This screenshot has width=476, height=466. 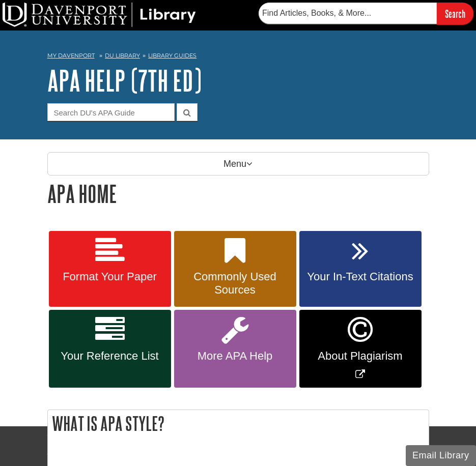 I want to click on span: Your Reference List, so click(x=110, y=356).